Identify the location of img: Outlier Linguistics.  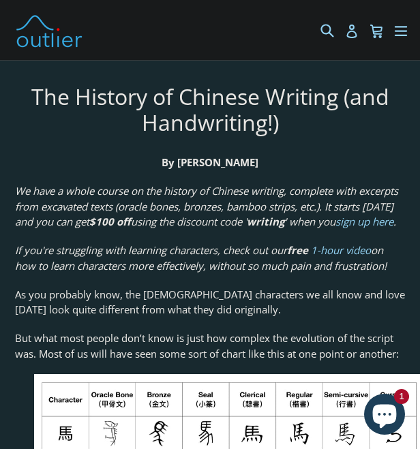
(49, 30).